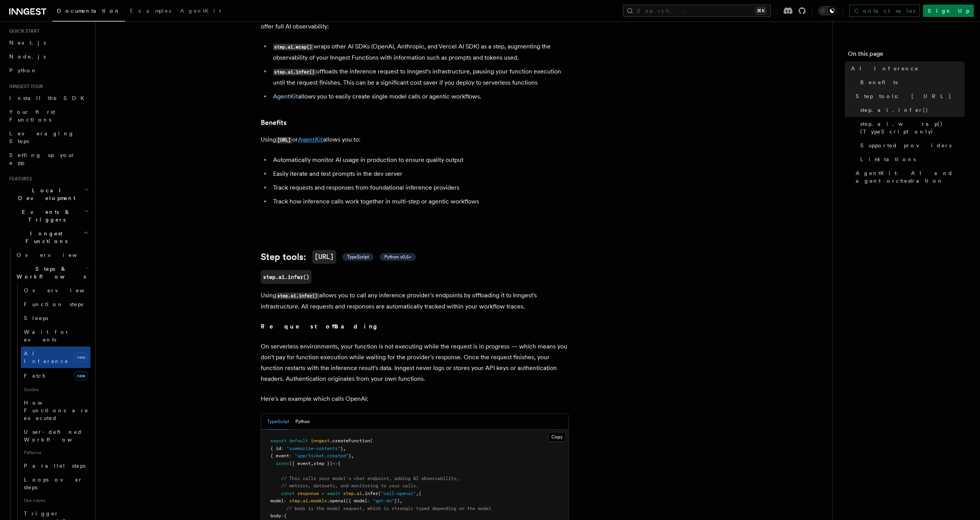  I want to click on a: How Functions are executed, so click(55, 411).